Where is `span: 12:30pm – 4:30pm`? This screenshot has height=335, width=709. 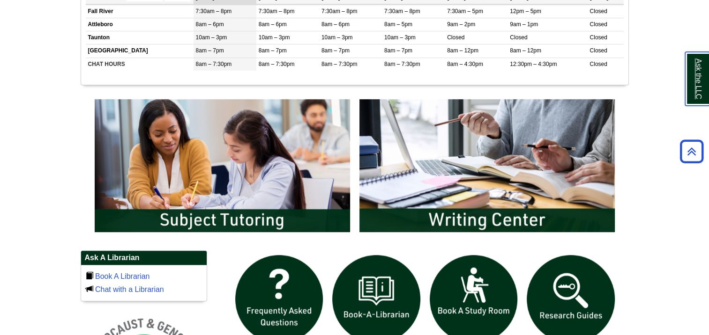 span: 12:30pm – 4:30pm is located at coordinates (533, 64).